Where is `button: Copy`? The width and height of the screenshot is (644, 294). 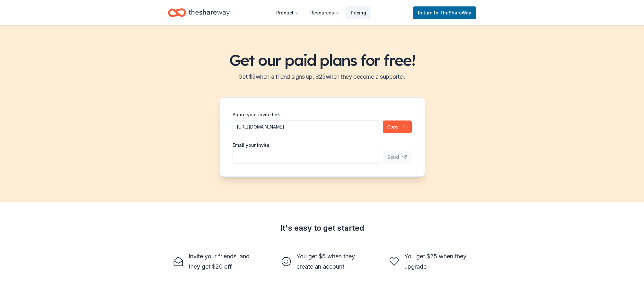
button: Copy is located at coordinates (397, 127).